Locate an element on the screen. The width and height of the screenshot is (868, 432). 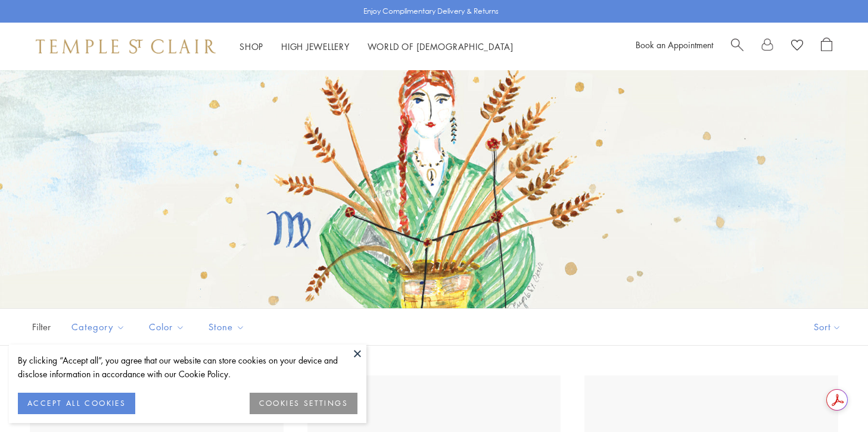
nav: Main navigation is located at coordinates (377, 46).